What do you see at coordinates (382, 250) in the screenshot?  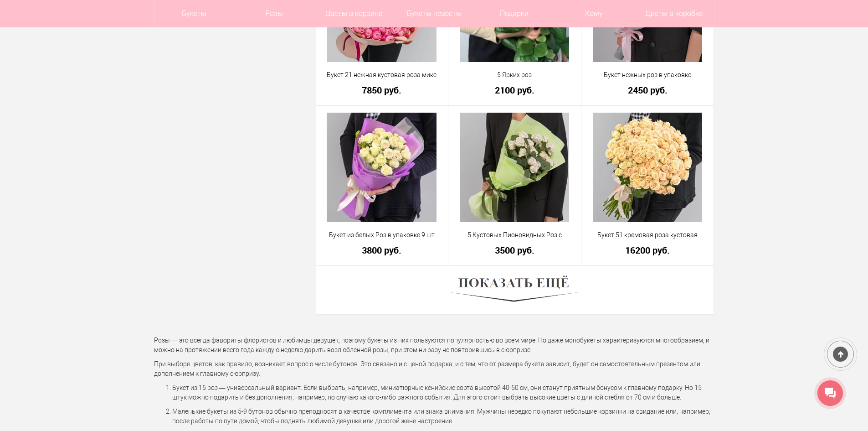 I see `a: 3800 руб.` at bounding box center [382, 250].